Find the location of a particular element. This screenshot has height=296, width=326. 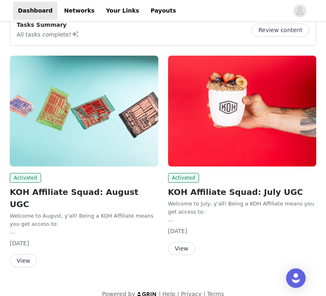

a: Payouts is located at coordinates (163, 11).